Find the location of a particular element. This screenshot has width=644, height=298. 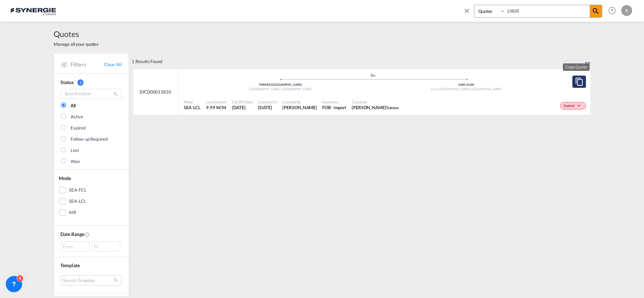

span: Created By is located at coordinates (299, 102).